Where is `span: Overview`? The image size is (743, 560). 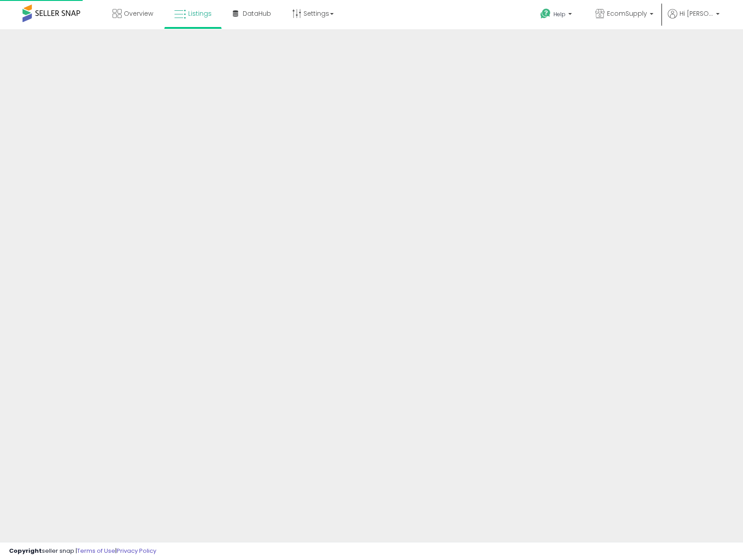 span: Overview is located at coordinates (138, 14).